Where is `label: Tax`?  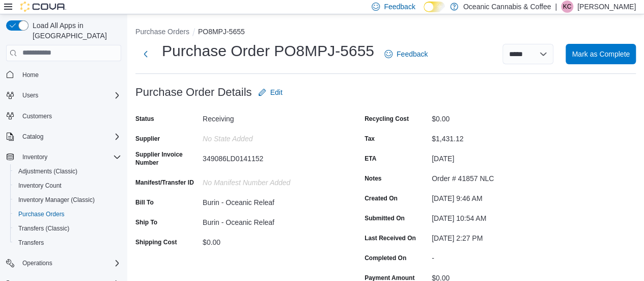 label: Tax is located at coordinates (370, 138).